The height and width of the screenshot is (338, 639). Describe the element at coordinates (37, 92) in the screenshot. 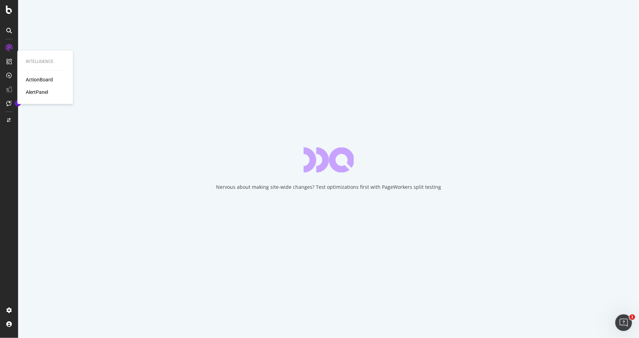

I see `a: AlertPanel` at that location.